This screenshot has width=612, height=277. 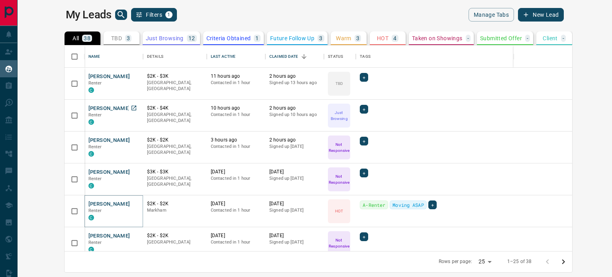 What do you see at coordinates (437, 38) in the screenshot?
I see `p: Taken on Showings` at bounding box center [437, 38].